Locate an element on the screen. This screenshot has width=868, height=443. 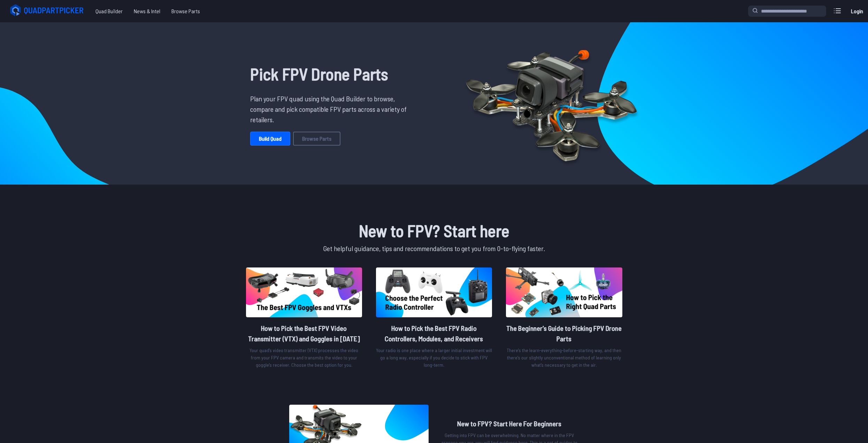
a: Login is located at coordinates (857, 11).